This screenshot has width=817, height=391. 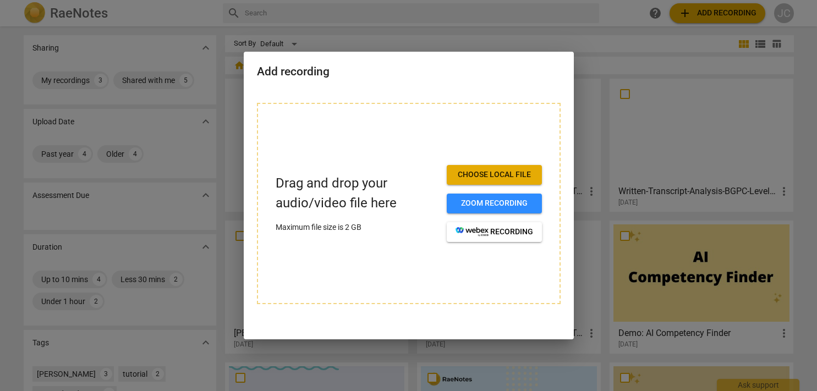 I want to click on p: Maximum file size is 2 GB, so click(x=357, y=227).